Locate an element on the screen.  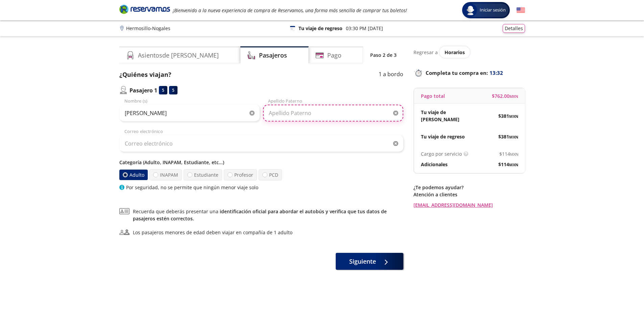
button: English is located at coordinates (521, 10).